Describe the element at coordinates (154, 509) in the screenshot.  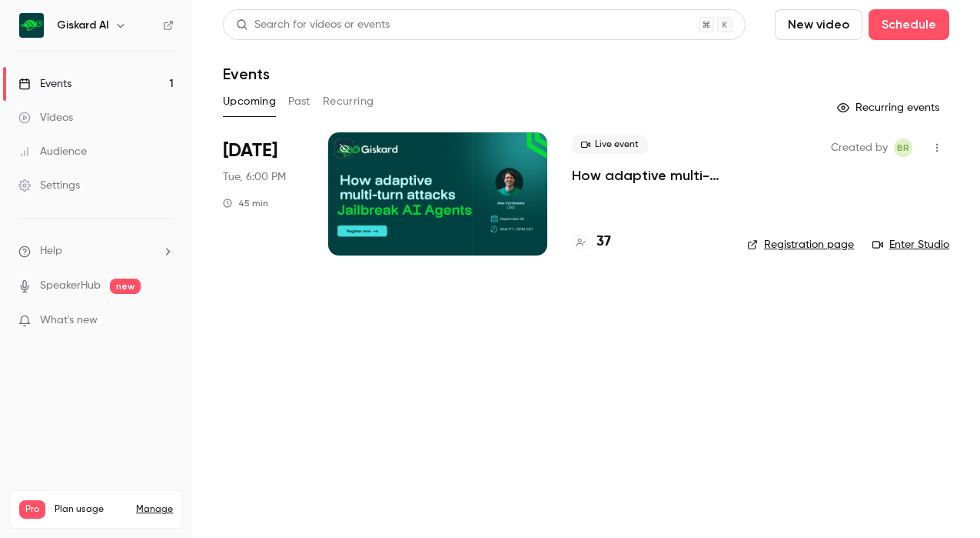
I see `a: Manage` at that location.